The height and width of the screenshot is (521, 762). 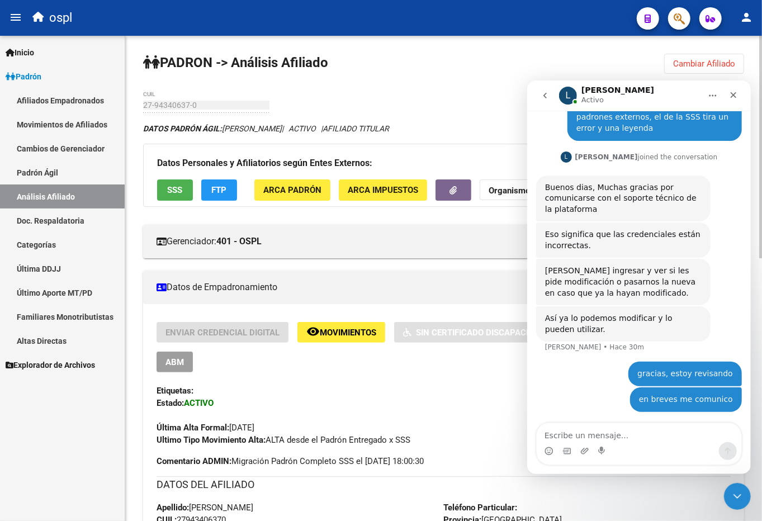 I want to click on p: Activo, so click(x=65, y=20).